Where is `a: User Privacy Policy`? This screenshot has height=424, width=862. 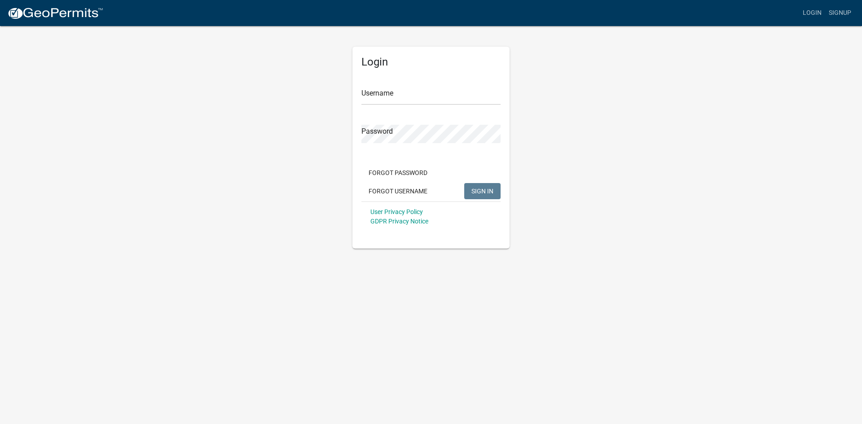
a: User Privacy Policy is located at coordinates (397, 212).